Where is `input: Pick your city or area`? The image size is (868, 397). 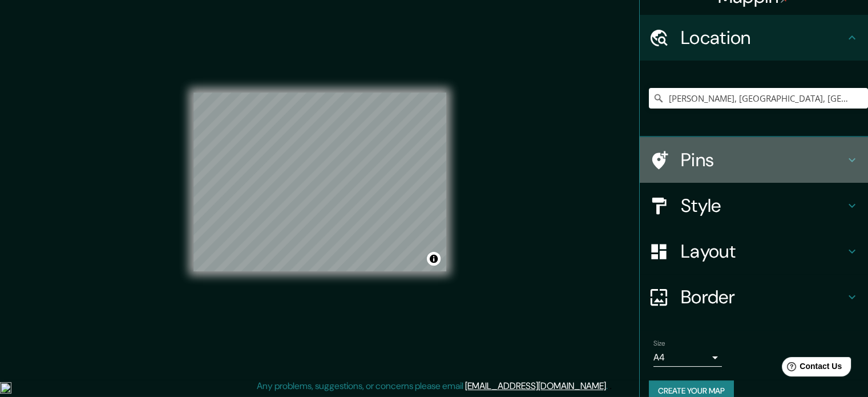
input: Pick your city or area is located at coordinates (759, 98).